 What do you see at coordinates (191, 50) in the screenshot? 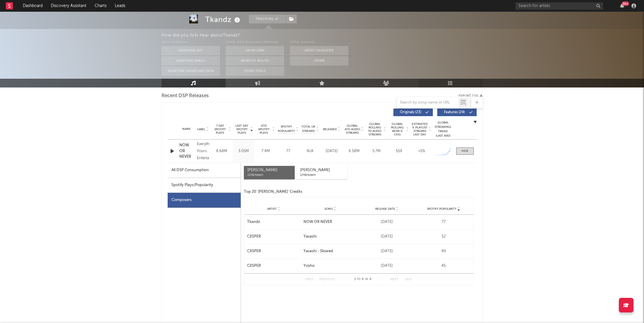
I see `button: Sodatone App` at bounding box center [191, 50].